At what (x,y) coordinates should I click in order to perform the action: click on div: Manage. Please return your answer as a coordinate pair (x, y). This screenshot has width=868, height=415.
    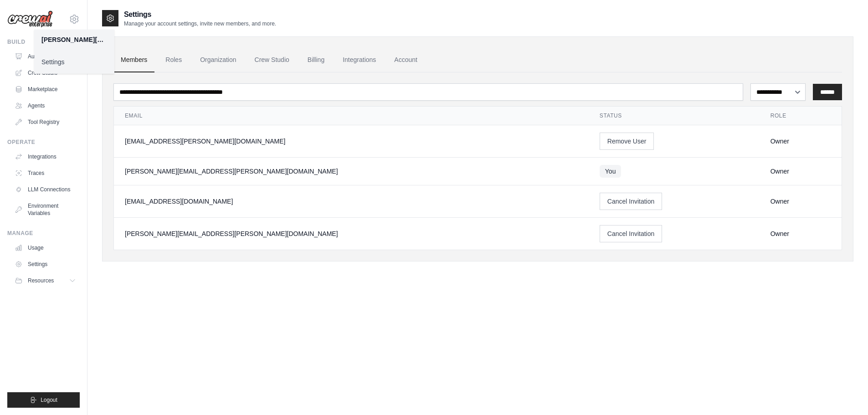
    Looking at the image, I should click on (44, 233).